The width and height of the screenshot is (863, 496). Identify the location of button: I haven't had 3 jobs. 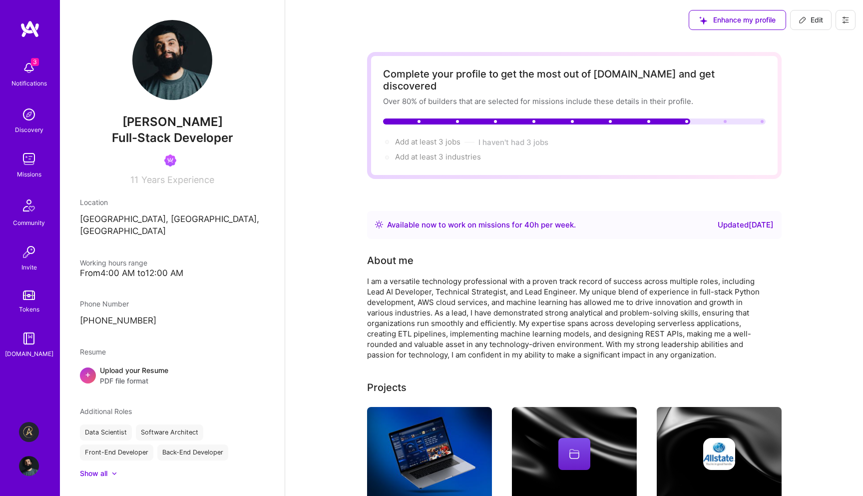
(514, 142).